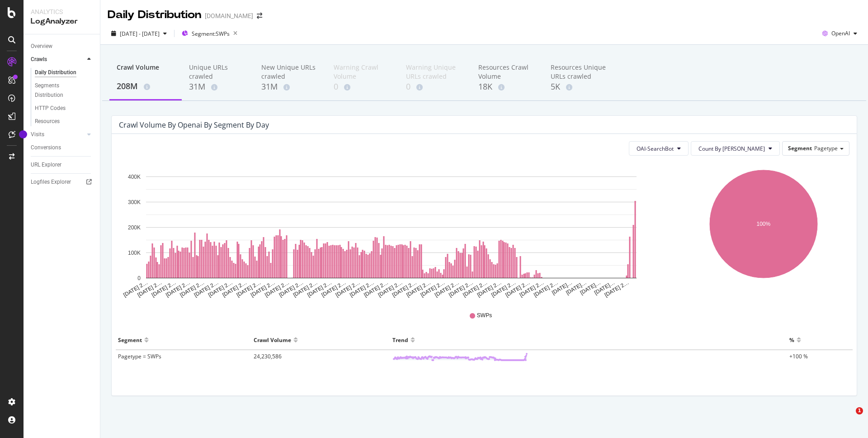 The height and width of the screenshot is (438, 868). What do you see at coordinates (140, 356) in the screenshot?
I see `span: Pagetype = SWPs` at bounding box center [140, 356].